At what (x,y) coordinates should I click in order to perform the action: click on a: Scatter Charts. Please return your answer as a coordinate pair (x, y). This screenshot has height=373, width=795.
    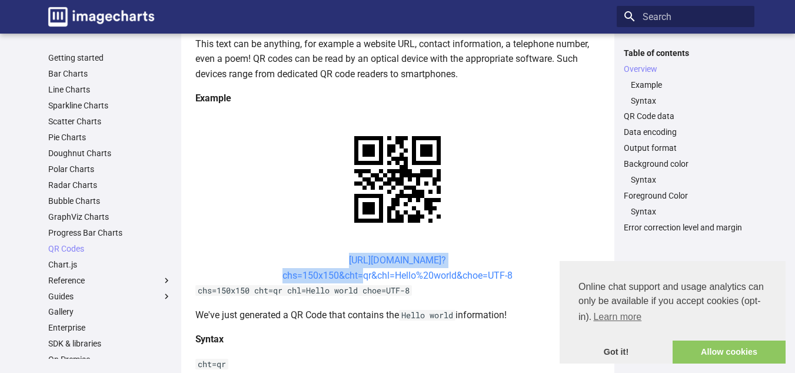
    Looking at the image, I should click on (110, 121).